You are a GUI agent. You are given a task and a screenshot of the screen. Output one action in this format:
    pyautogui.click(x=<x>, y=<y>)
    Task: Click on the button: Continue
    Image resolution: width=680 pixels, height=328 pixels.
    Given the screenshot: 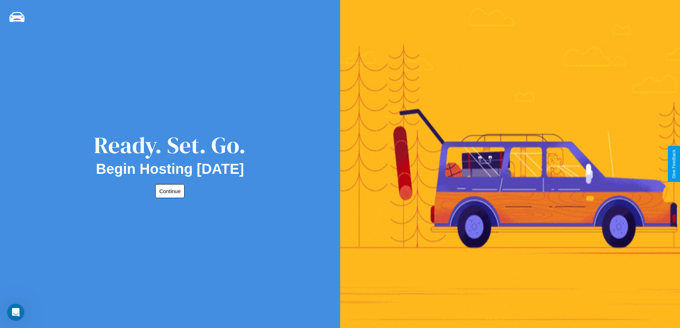 What is the action you would take?
    pyautogui.click(x=170, y=191)
    